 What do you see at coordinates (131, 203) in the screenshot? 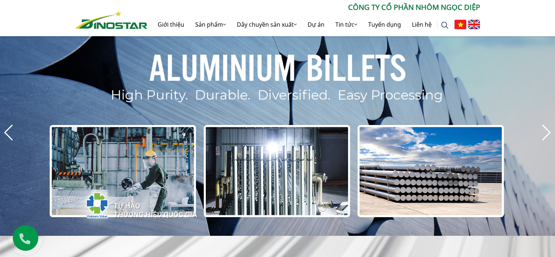
I see `img: thqg` at bounding box center [131, 203].